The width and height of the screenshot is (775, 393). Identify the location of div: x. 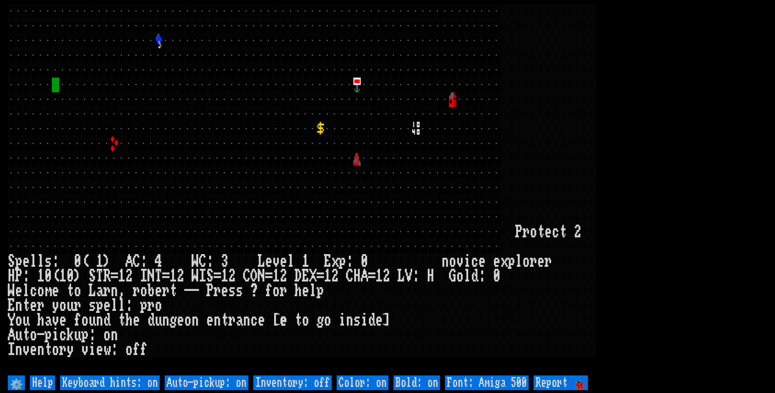
(504, 261).